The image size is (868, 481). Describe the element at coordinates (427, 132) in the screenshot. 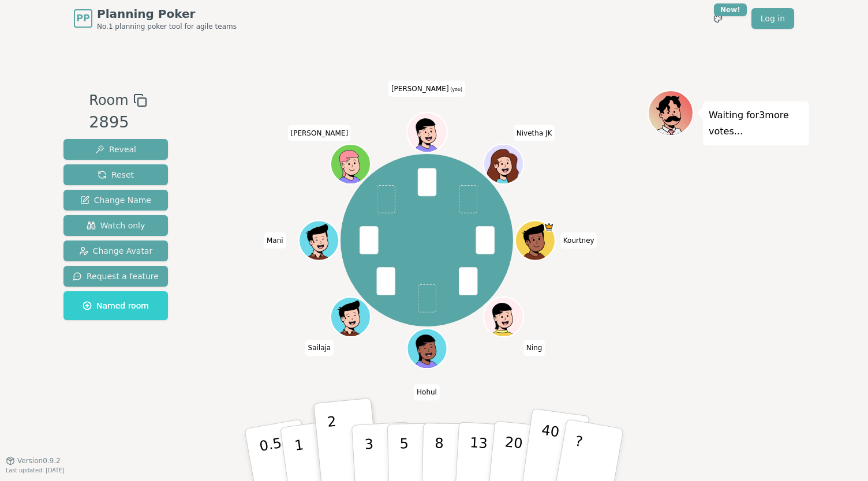

I see `button: Click to change your avatar` at that location.